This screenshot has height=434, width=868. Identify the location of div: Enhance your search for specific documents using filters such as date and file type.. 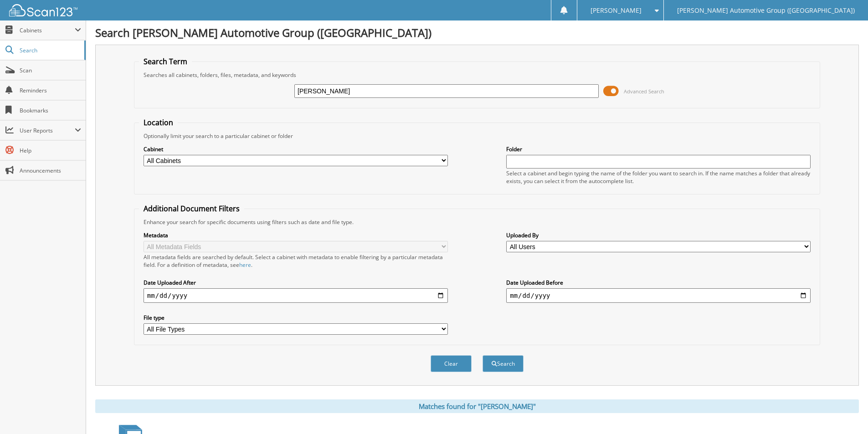
(477, 222).